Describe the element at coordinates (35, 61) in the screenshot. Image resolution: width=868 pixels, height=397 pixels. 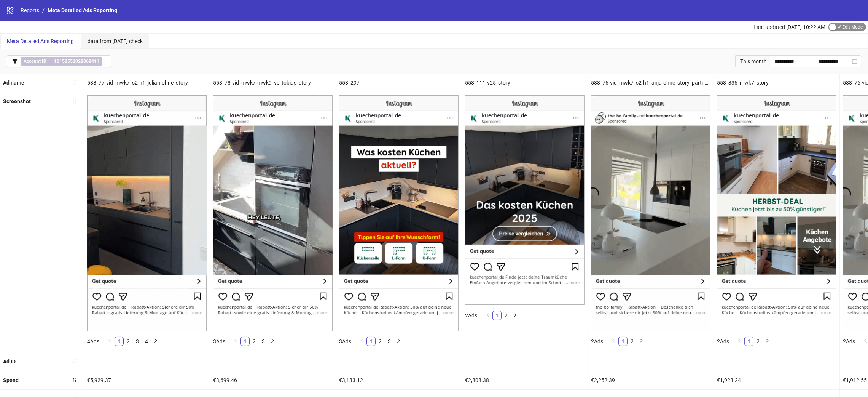
I see `b: Account ID` at that location.